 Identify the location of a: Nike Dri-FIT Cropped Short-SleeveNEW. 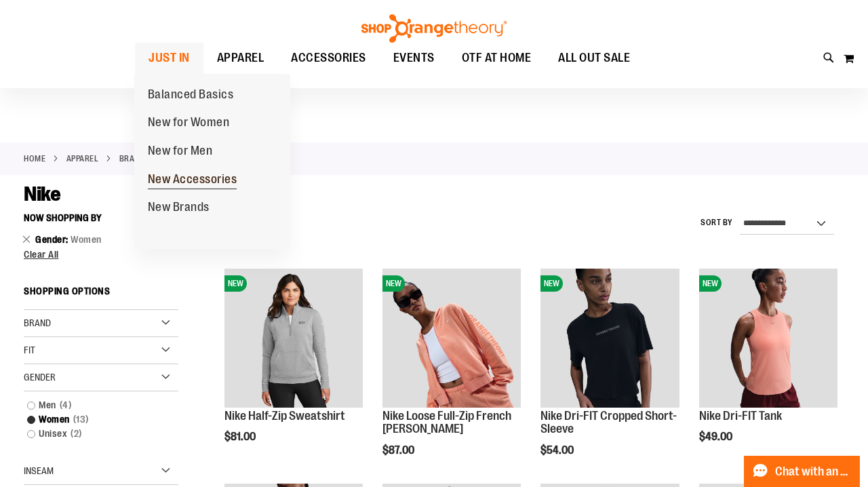
(610, 338).